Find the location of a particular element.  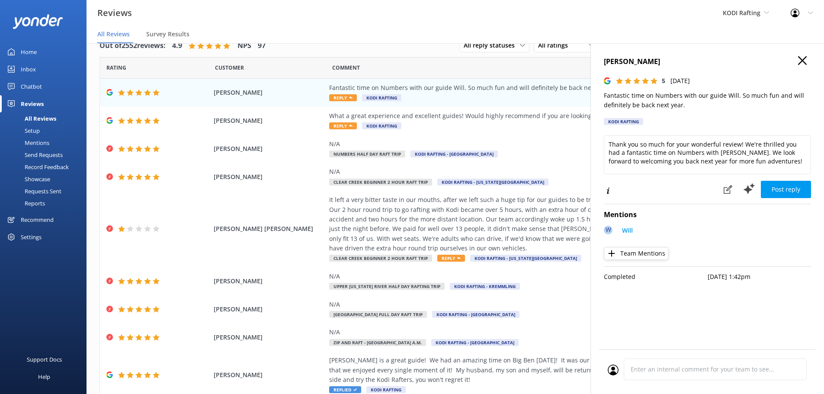

div: Chatbot is located at coordinates (31, 86).